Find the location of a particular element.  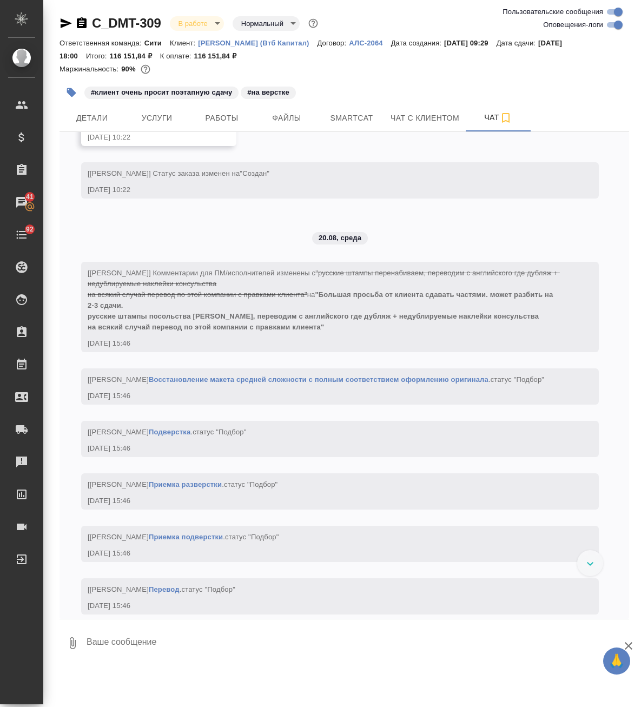

span: на верстке is located at coordinates (268, 91).